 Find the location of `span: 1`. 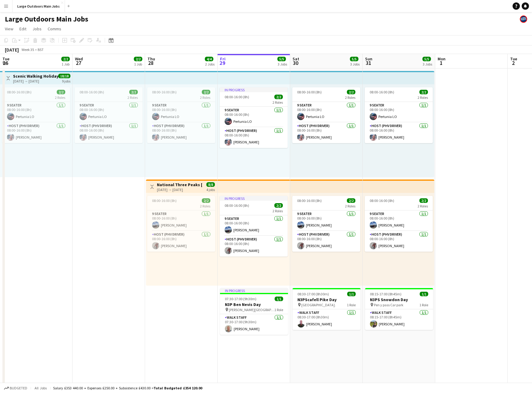

span: 1 is located at coordinates (441, 63).